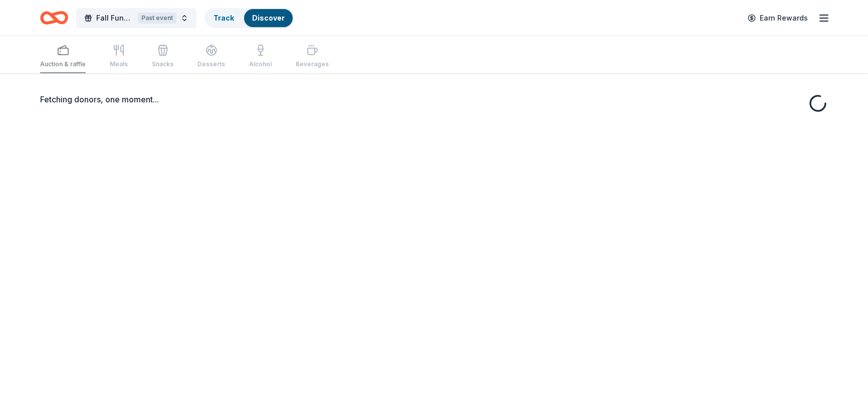  I want to click on button: Fall FundraiserPast event, so click(136, 18).